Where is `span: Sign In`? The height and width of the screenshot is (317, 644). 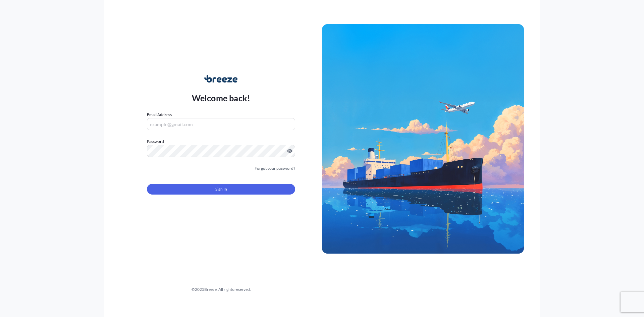
span: Sign In is located at coordinates (221, 190).